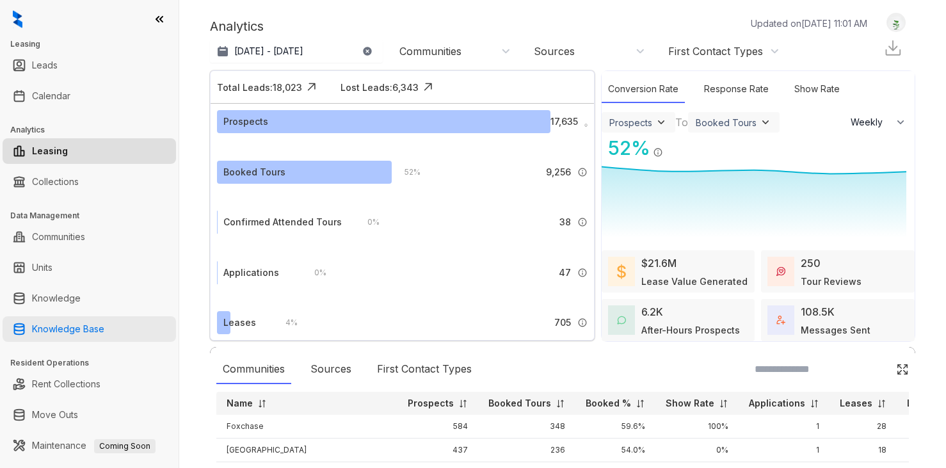  Describe the element at coordinates (893, 48) in the screenshot. I see `img: Download` at that location.